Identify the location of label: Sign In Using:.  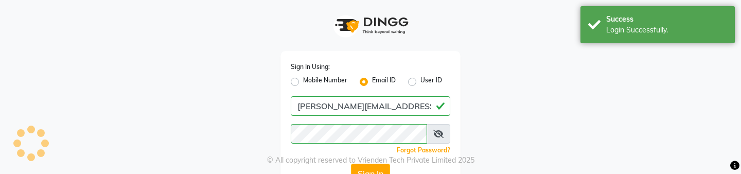
(310, 67).